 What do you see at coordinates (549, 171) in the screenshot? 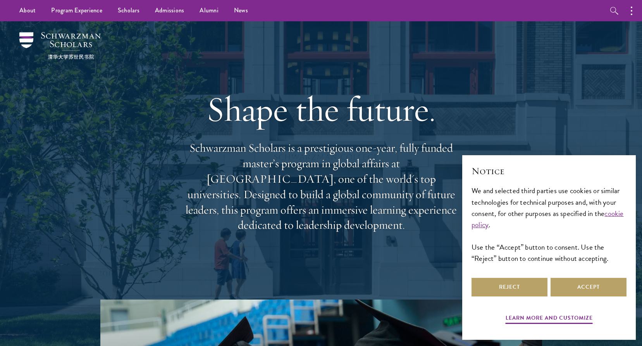
I see `h2: Notice` at bounding box center [549, 171].